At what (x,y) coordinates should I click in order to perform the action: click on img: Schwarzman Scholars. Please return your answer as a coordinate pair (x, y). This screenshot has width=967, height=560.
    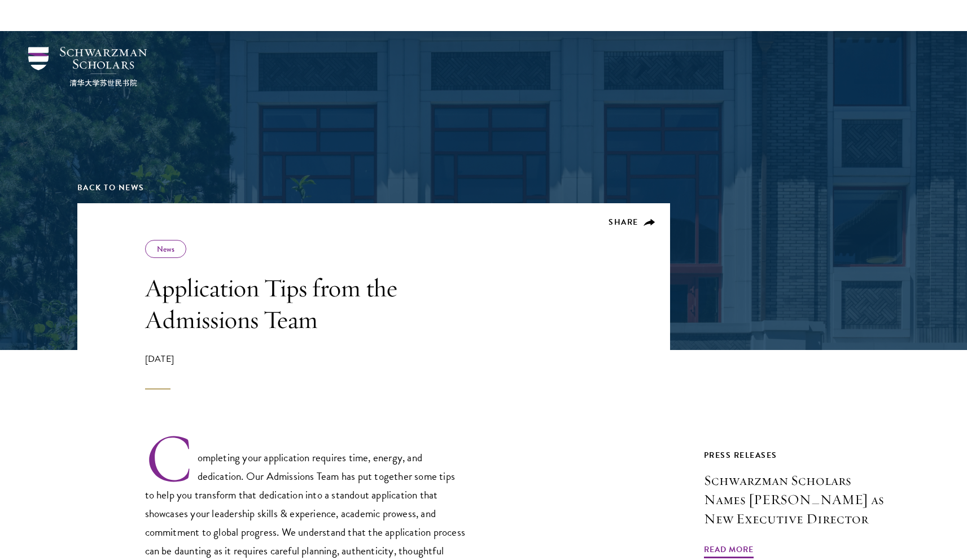
    Looking at the image, I should click on (87, 67).